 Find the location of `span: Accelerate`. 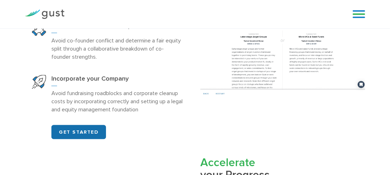

span: Accelerate is located at coordinates (228, 163).